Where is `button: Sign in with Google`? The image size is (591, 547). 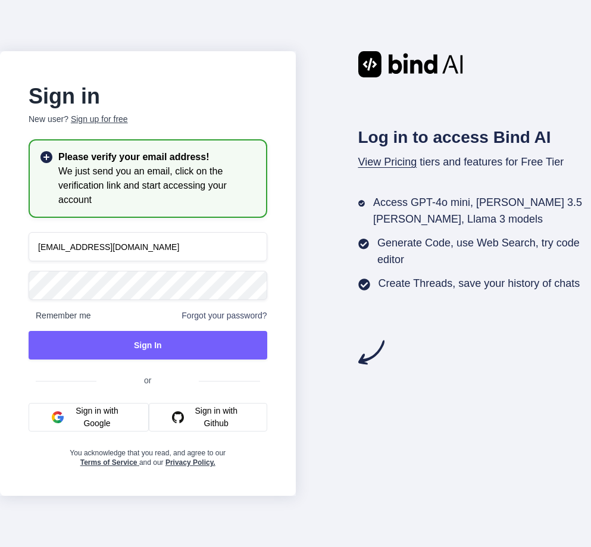 button: Sign in with Google is located at coordinates (89, 417).